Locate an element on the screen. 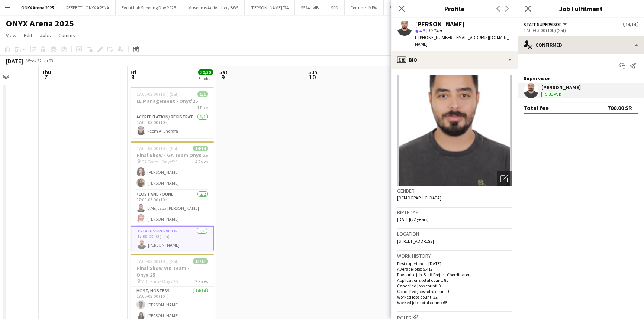 The width and height of the screenshot is (644, 319). h3: Profile is located at coordinates (454, 9).